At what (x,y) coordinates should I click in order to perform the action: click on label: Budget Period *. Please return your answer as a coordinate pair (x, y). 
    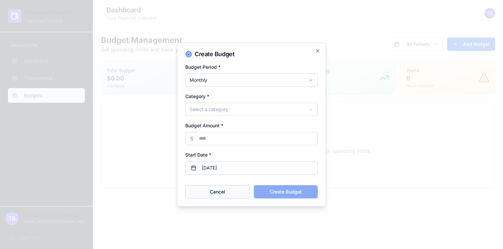
    Looking at the image, I should click on (203, 67).